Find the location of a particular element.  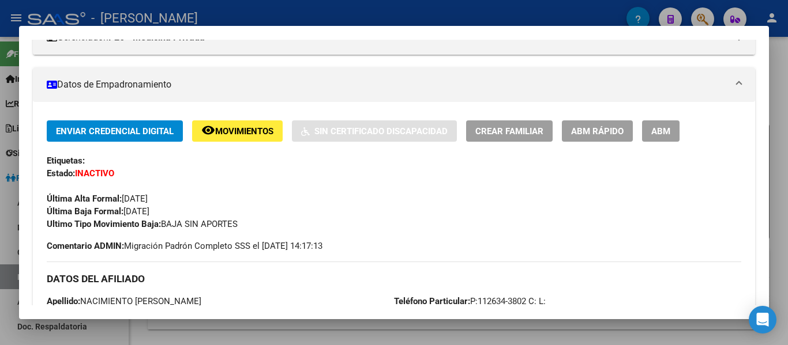

strong: Teléfono Particular: is located at coordinates (432, 302).